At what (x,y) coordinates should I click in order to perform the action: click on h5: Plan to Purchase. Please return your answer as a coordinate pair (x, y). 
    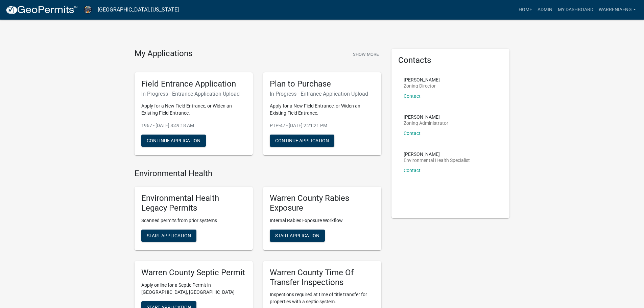
    Looking at the image, I should click on (322, 84).